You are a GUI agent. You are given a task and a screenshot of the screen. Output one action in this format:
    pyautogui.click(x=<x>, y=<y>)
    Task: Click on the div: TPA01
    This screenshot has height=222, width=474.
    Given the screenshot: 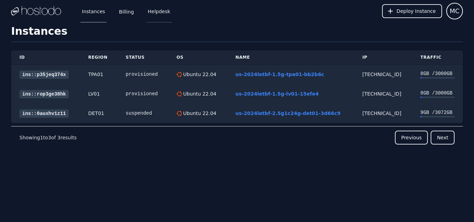 What is the action you would take?
    pyautogui.click(x=99, y=74)
    